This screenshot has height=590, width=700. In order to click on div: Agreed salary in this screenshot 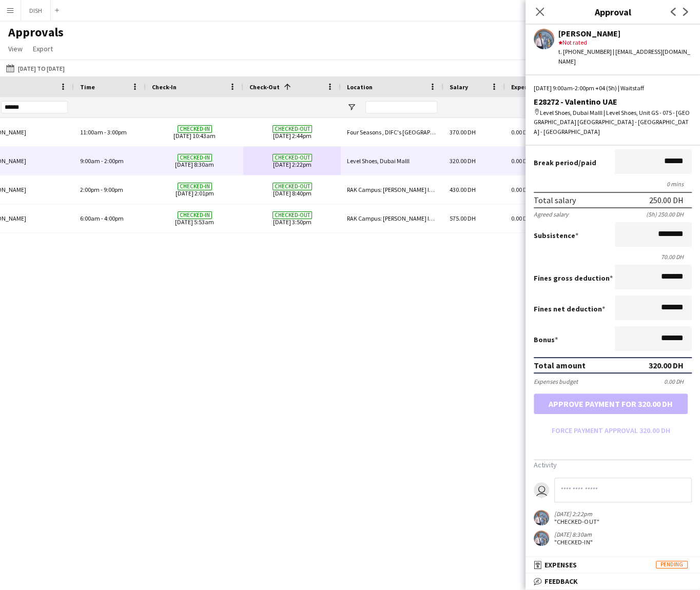, I will do `click(551, 214)`.